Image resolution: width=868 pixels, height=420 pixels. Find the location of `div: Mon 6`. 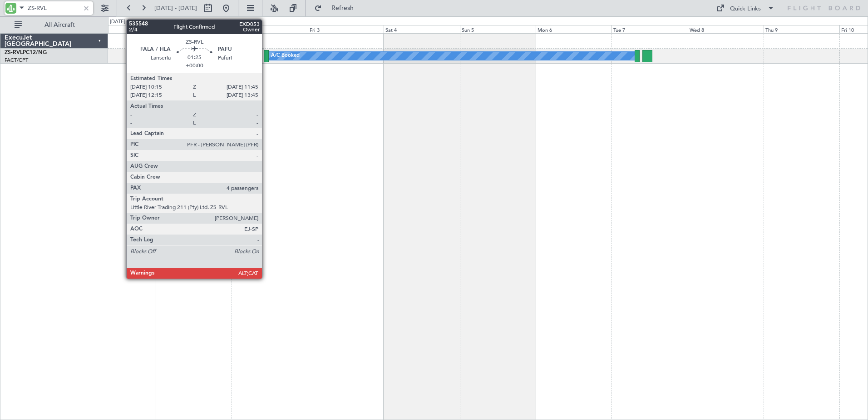

div: Mon 6 is located at coordinates (574, 29).